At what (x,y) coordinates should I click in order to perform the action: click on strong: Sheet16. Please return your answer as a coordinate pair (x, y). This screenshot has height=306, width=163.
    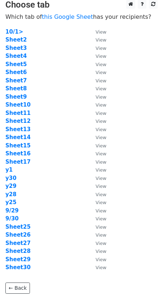
    Looking at the image, I should click on (18, 153).